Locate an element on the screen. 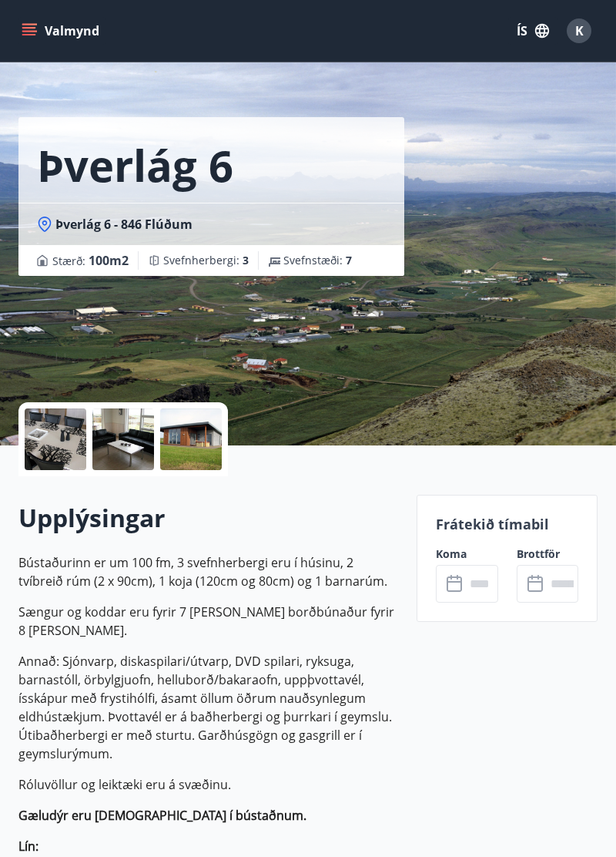 Image resolution: width=616 pixels, height=857 pixels. label: Brottför is located at coordinates (548, 554).